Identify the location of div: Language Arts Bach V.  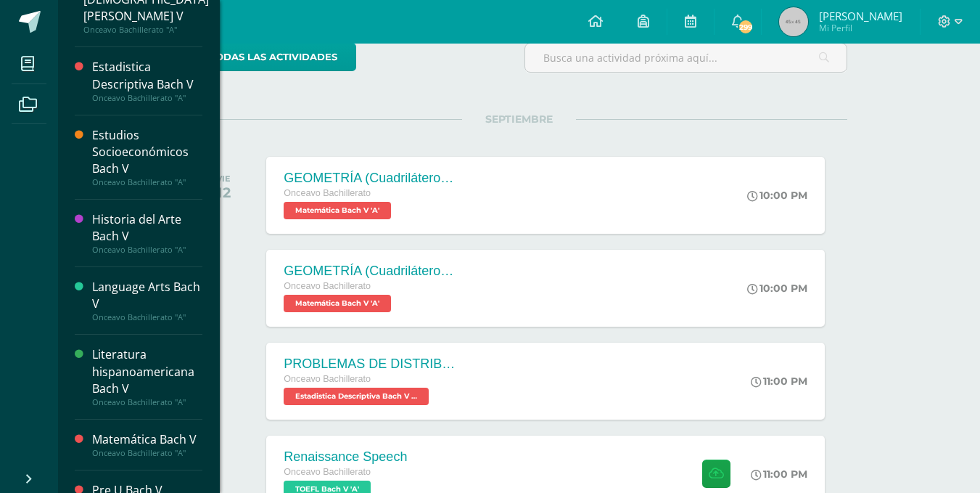
(148, 295).